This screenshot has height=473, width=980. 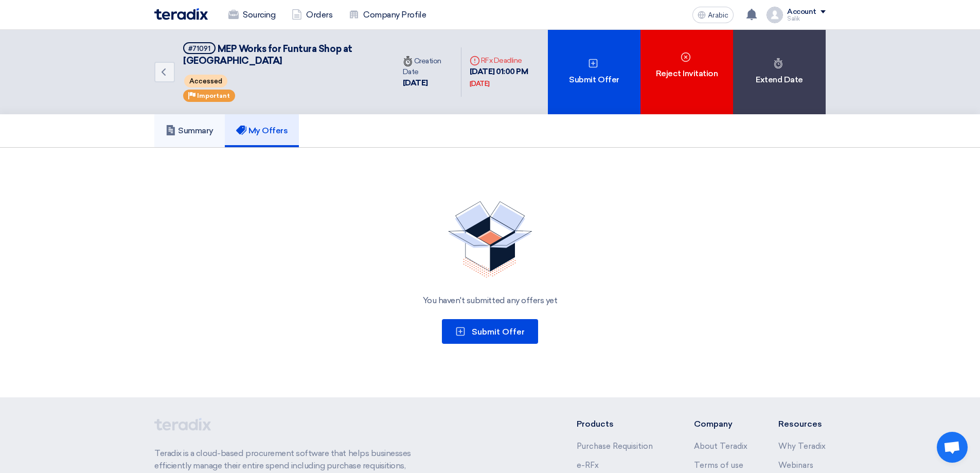 I want to click on font: About Teradix, so click(x=721, y=446).